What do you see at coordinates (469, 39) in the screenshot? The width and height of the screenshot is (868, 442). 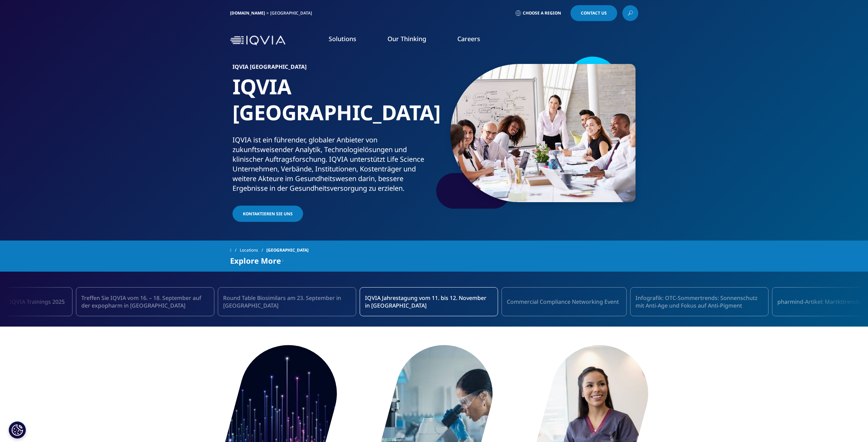 I see `a: Careers` at bounding box center [469, 39].